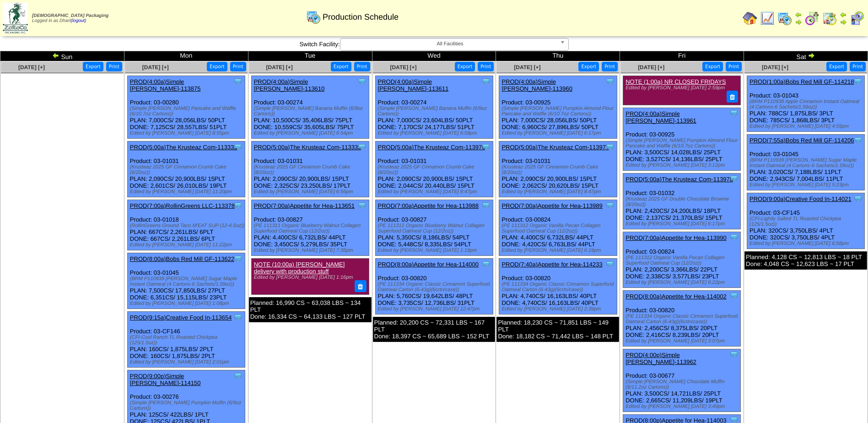  Describe the element at coordinates (15, 18) in the screenshot. I see `img: zoroco-logo-small.webp` at that location.